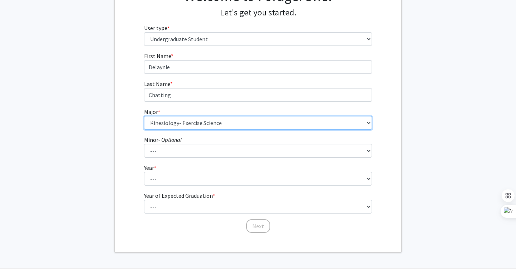 Image resolution: width=516 pixels, height=273 pixels. Describe the element at coordinates (163, 140) in the screenshot. I see `label: Minor` at that location.